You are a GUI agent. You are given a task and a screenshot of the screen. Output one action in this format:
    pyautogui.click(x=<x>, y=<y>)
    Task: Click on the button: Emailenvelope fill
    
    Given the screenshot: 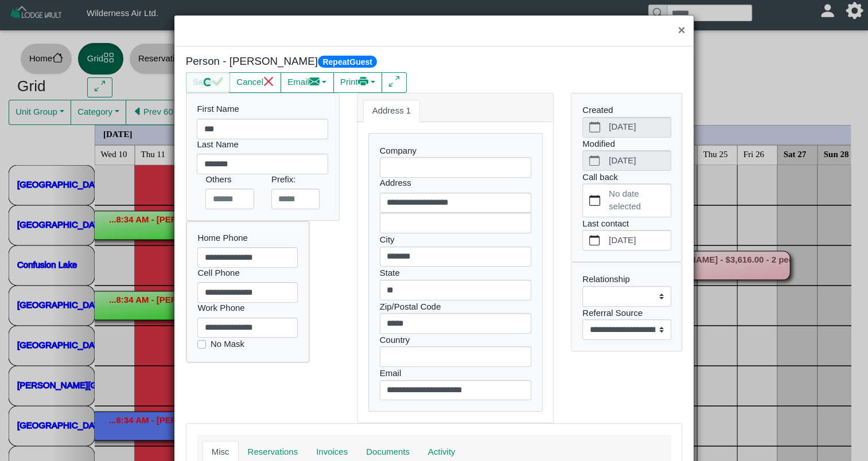 What is the action you would take?
    pyautogui.click(x=307, y=83)
    